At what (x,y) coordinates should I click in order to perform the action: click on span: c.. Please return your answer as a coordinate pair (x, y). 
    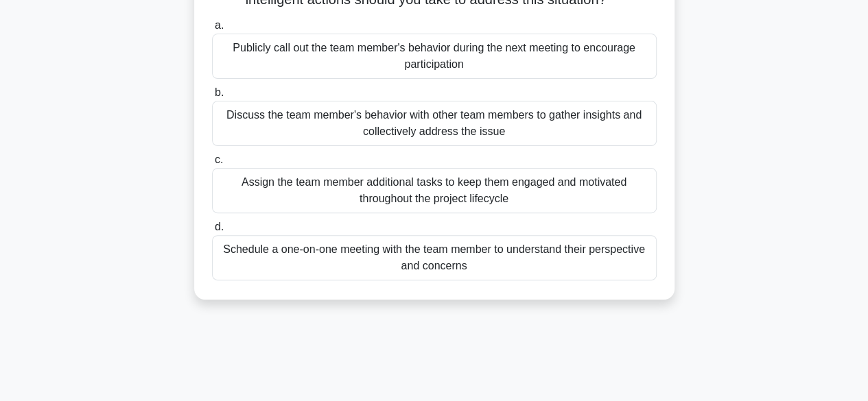
    Looking at the image, I should click on (219, 159).